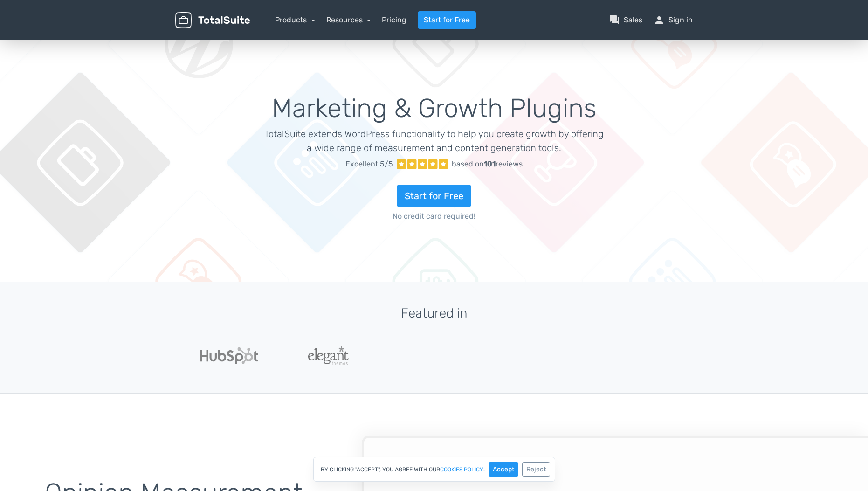  Describe the element at coordinates (295, 20) in the screenshot. I see `a: Products` at that location.